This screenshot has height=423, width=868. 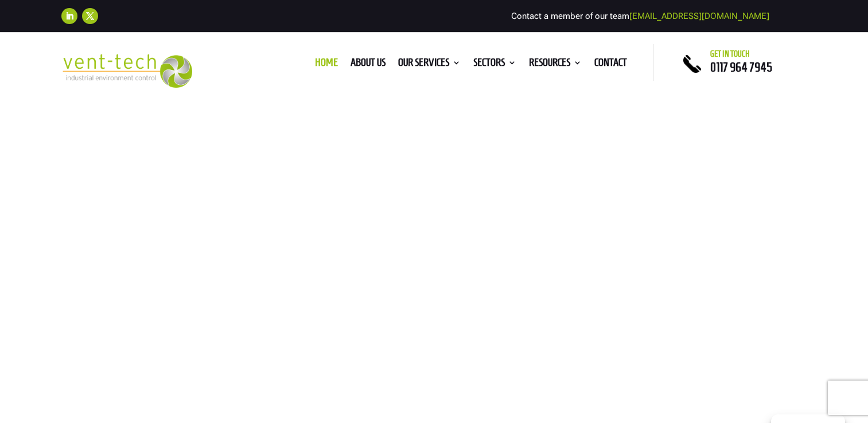 I want to click on img: 2023-09-27T08_35_16.549ZVENT-TECH---Clear-background, so click(x=127, y=71).